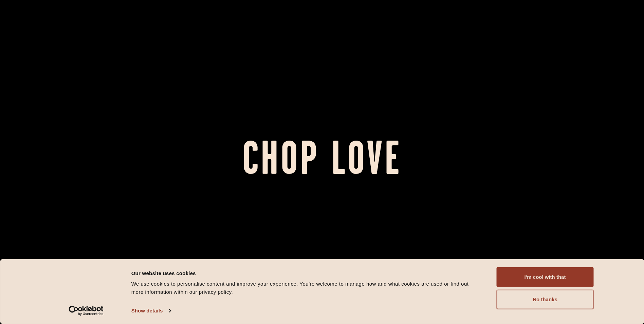 Image resolution: width=644 pixels, height=324 pixels. Describe the element at coordinates (151, 311) in the screenshot. I see `a: Show details` at that location.